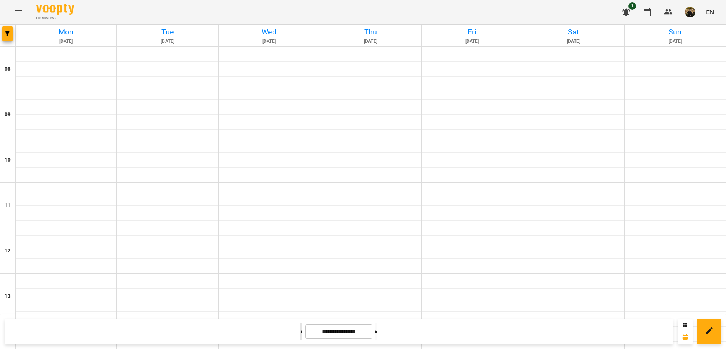 Image resolution: width=726 pixels, height=349 pixels. I want to click on h6: 09, so click(8, 115).